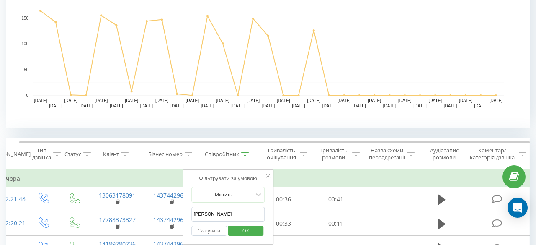 This screenshot has height=245, width=536. Describe the element at coordinates (387, 154) in the screenshot. I see `div: Назва схеми переадресації` at that location.